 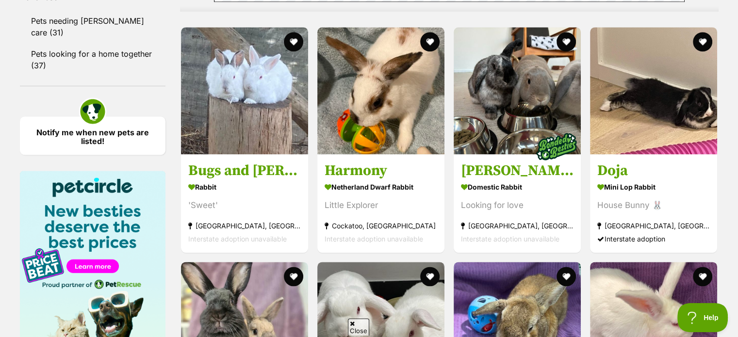 I want to click on h3: Doja, so click(x=653, y=171).